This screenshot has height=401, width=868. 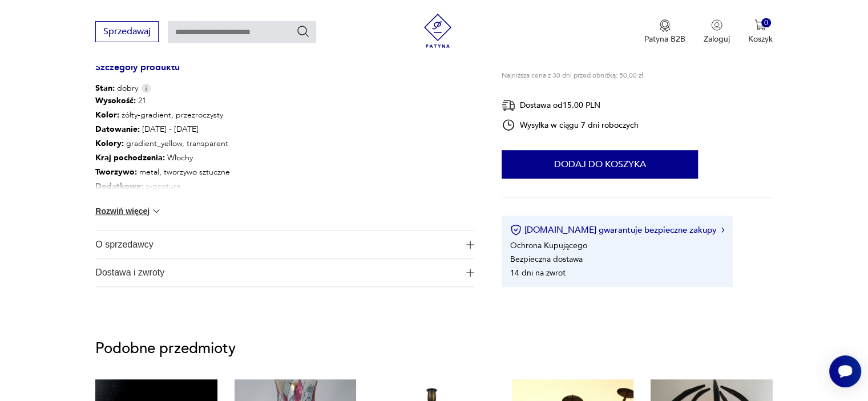 What do you see at coordinates (509, 105) in the screenshot?
I see `img: Ikona dostawy` at bounding box center [509, 105].